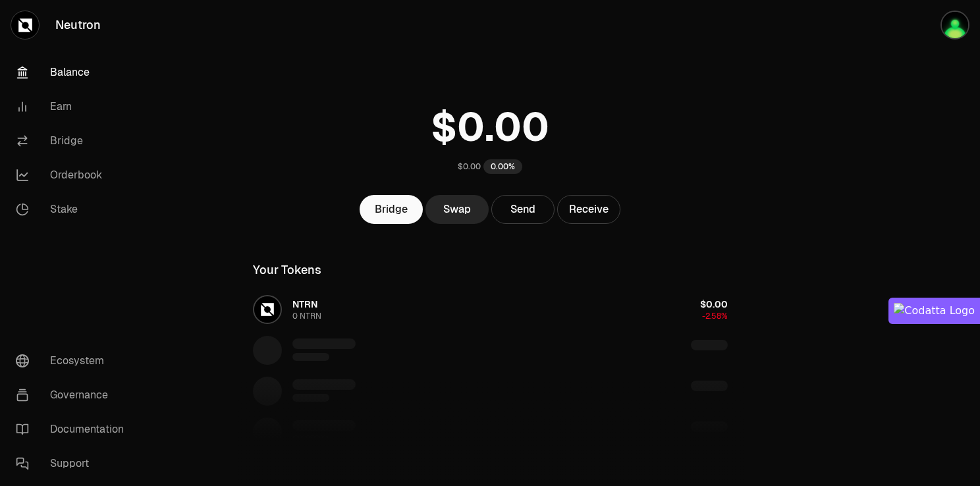  Describe the element at coordinates (74, 395) in the screenshot. I see `a: Governance` at that location.